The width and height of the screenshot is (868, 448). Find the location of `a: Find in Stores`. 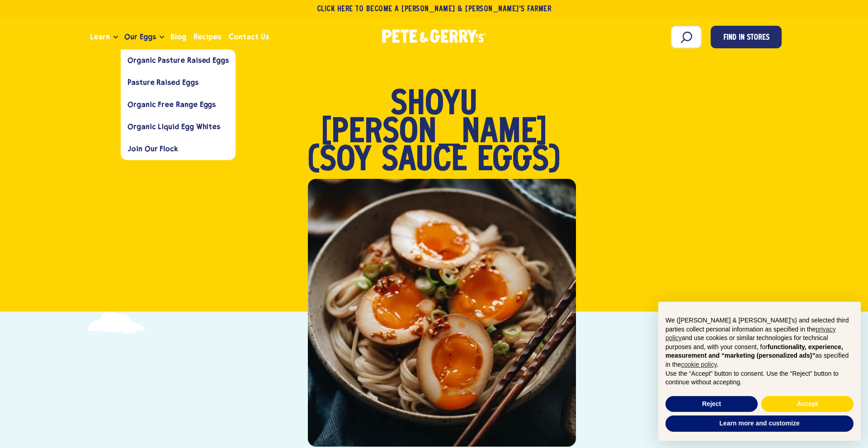

a: Find in Stores is located at coordinates (746, 37).